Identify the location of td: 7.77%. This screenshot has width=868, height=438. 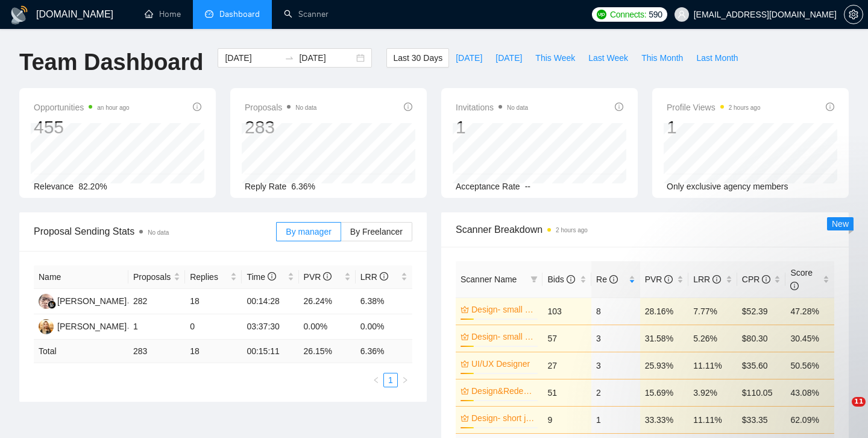
(713, 310).